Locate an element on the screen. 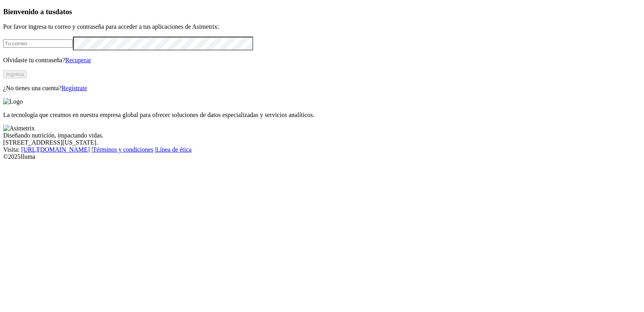 The width and height of the screenshot is (644, 312). a: Línea de ética is located at coordinates (174, 149).